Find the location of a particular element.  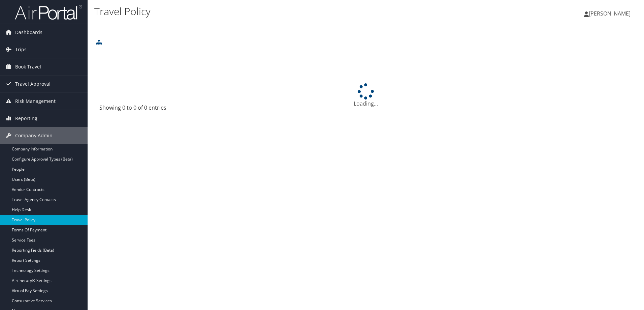

span: Trips is located at coordinates (21, 49).